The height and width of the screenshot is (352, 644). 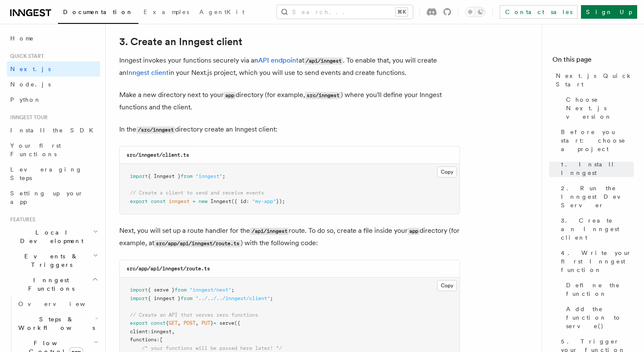 I want to click on span: Install the SDK, so click(x=54, y=130).